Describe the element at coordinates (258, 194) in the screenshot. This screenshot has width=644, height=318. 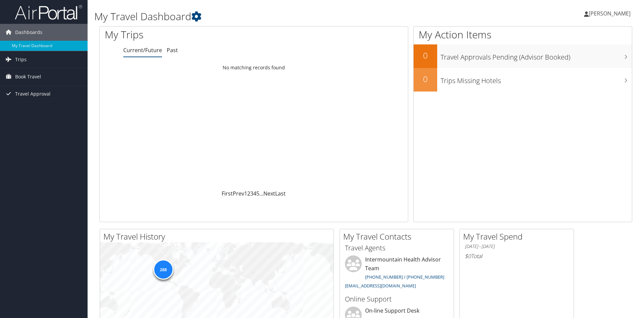
I see `a: 5` at that location.